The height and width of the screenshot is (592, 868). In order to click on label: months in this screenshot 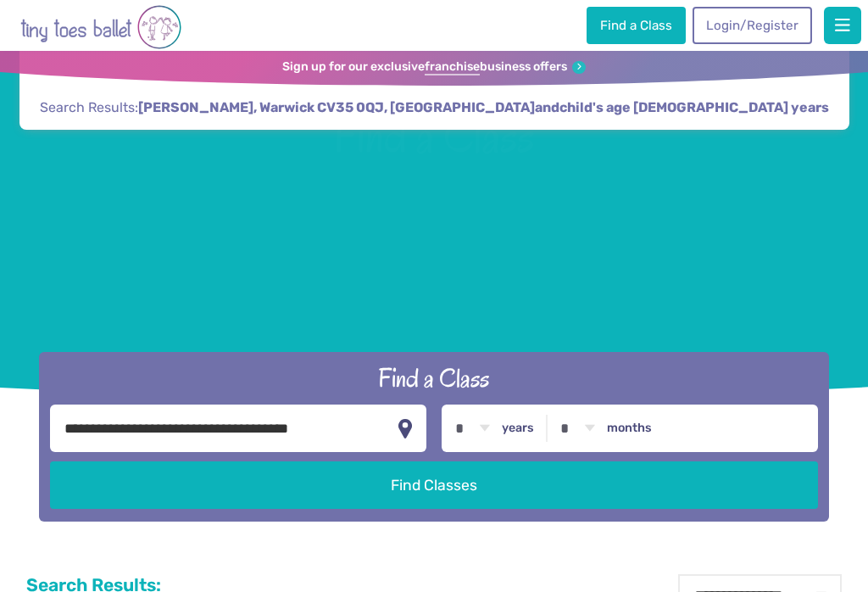, I will do `click(629, 428)`.